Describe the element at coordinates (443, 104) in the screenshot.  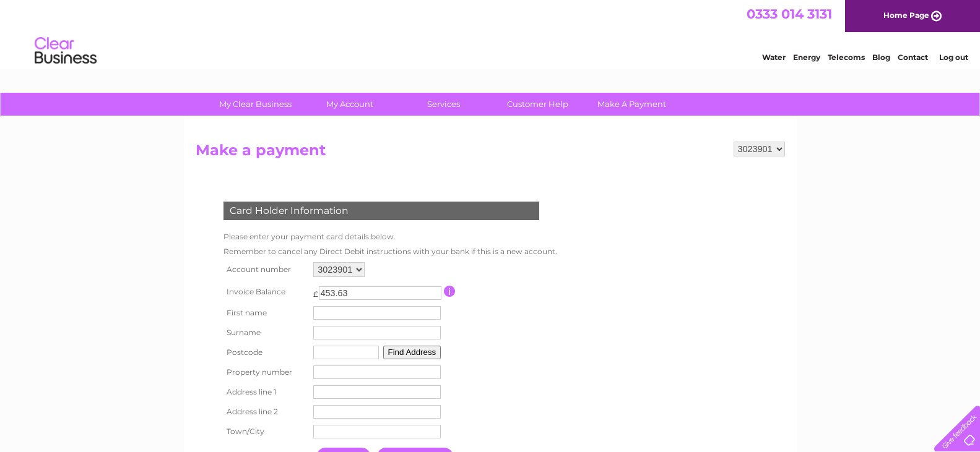
I see `a: Services` at that location.